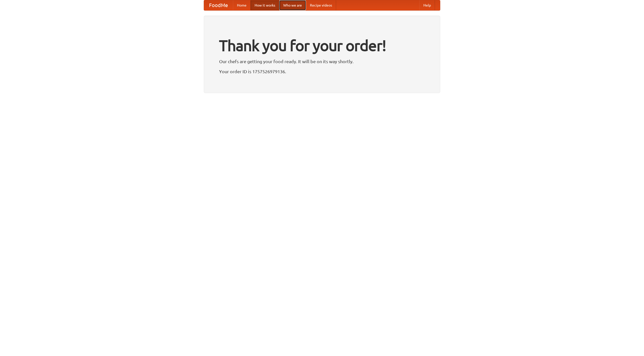  I want to click on a: Who we are, so click(292, 5).